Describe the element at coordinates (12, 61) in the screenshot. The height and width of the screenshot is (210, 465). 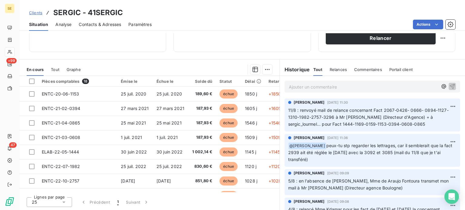
I see `span: +99` at that location.